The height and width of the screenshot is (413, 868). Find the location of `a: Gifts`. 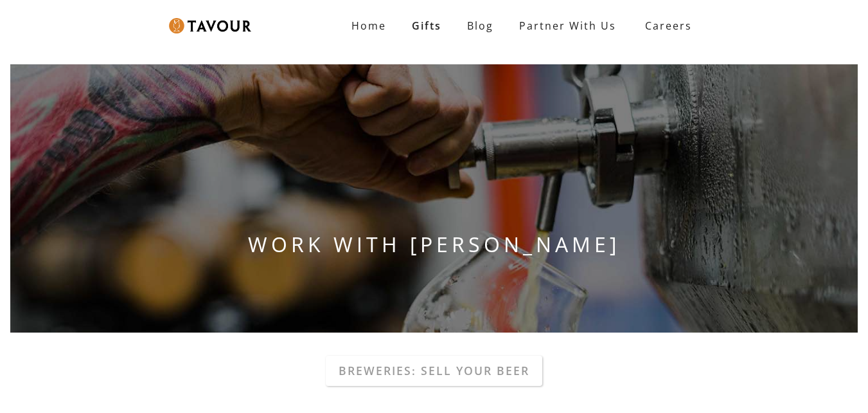

a: Gifts is located at coordinates (427, 26).